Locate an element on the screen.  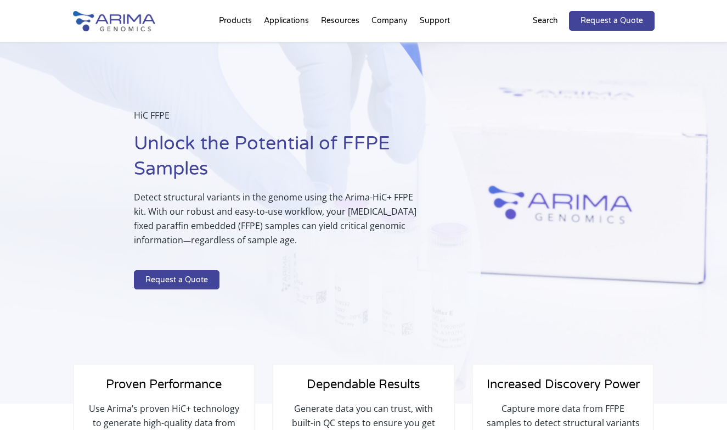
span: Dependable Results is located at coordinates (363, 384).